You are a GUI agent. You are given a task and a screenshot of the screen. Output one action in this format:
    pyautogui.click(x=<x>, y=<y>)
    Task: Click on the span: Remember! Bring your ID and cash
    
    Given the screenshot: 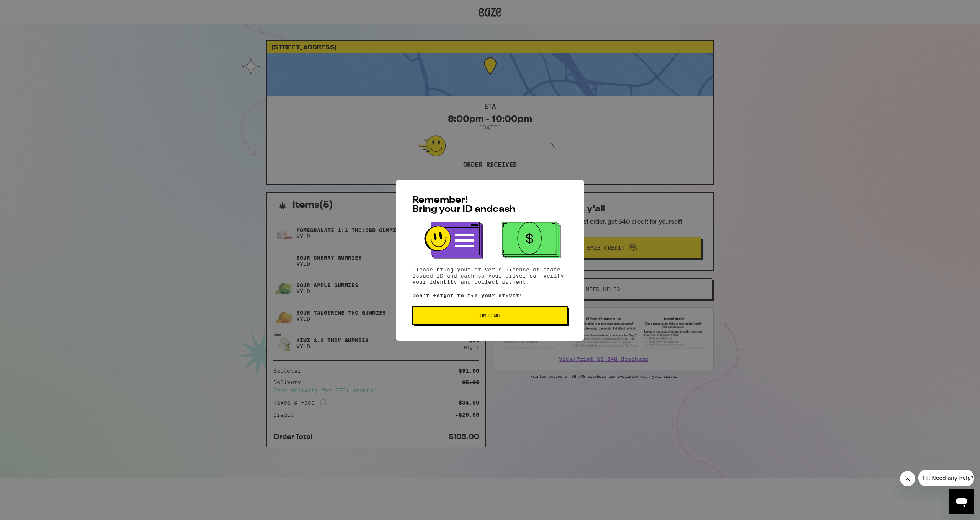 What is the action you would take?
    pyautogui.click(x=464, y=205)
    